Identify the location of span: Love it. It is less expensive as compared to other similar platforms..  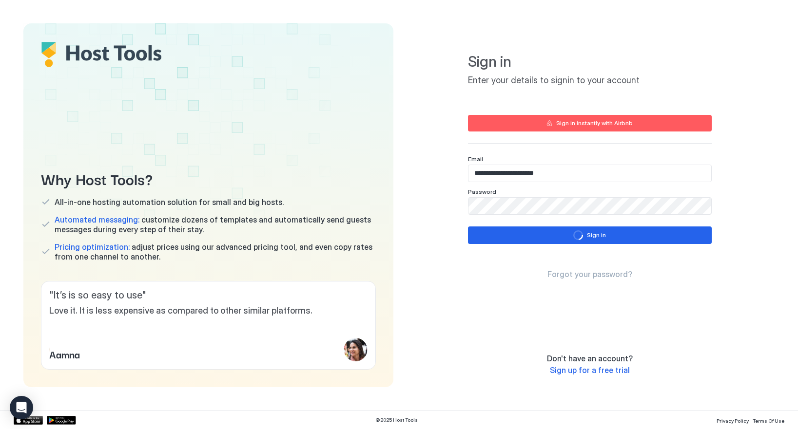
(208, 311).